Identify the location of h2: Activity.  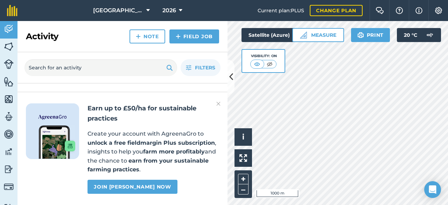
(42, 36).